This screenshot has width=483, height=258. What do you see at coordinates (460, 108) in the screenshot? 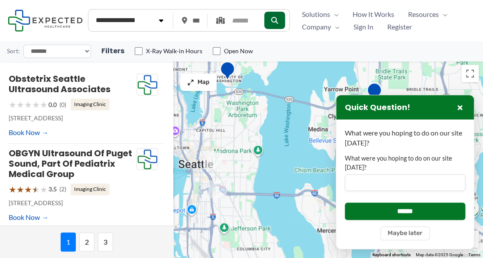
I see `button: Close` at bounding box center [460, 108].